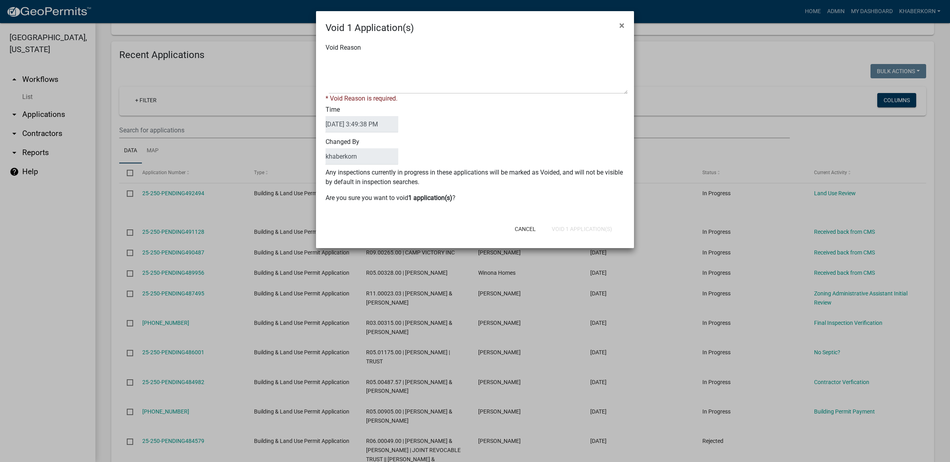 This screenshot has height=462, width=950. Describe the element at coordinates (582, 229) in the screenshot. I see `button: Void 1 Application(s)` at that location.